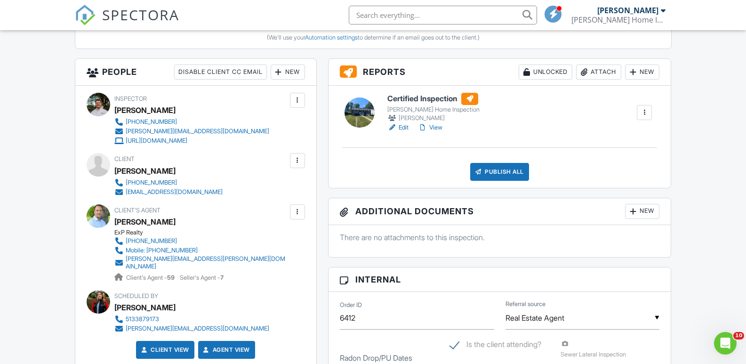  What do you see at coordinates (141, 15) in the screenshot?
I see `span: SPECTORA` at bounding box center [141, 15].